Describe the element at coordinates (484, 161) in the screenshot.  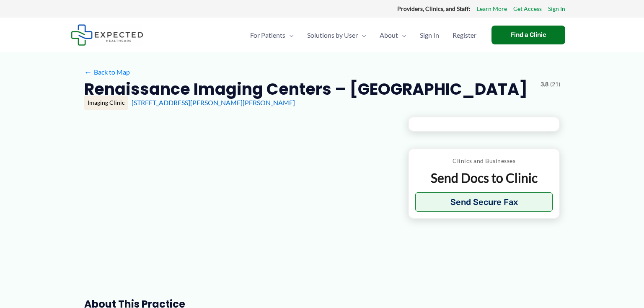
I see `p: Clinics and Businesses` at that location.